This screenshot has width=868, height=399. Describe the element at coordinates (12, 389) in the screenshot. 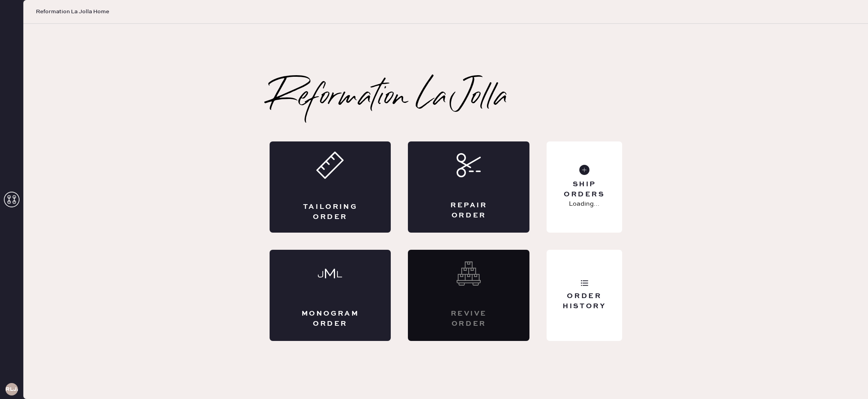

I see `h3: RLJA` at that location.